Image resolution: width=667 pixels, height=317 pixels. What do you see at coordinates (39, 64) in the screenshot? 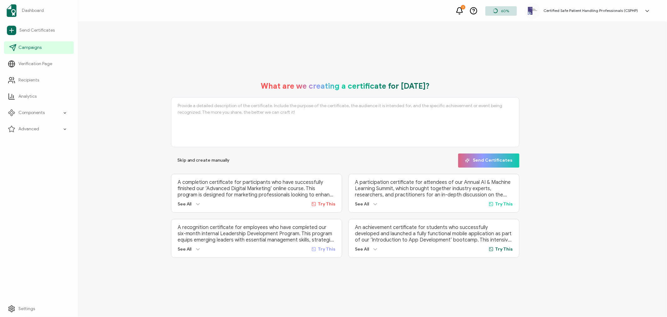
I see `a: Verification Page` at bounding box center [39, 64].